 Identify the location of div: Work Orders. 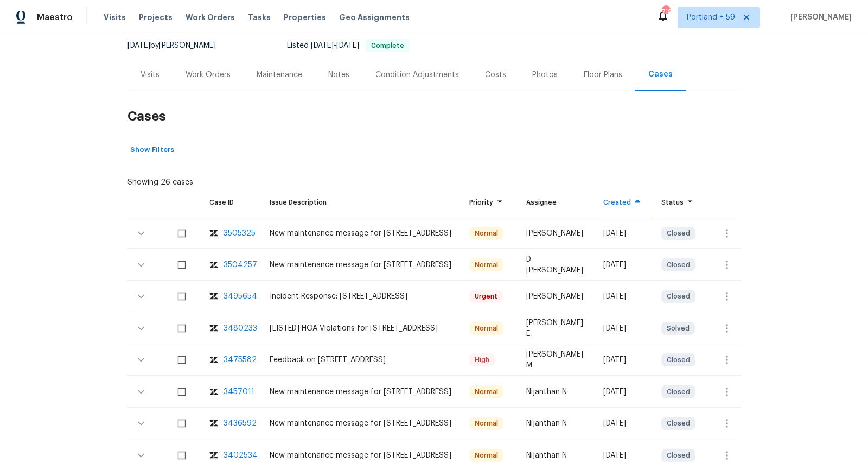
(208, 75).